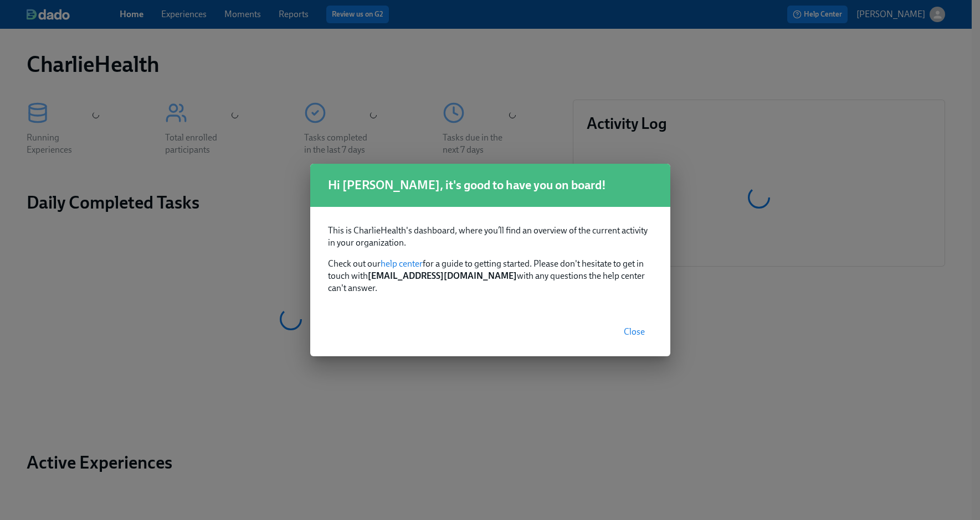  I want to click on a: help center, so click(402, 263).